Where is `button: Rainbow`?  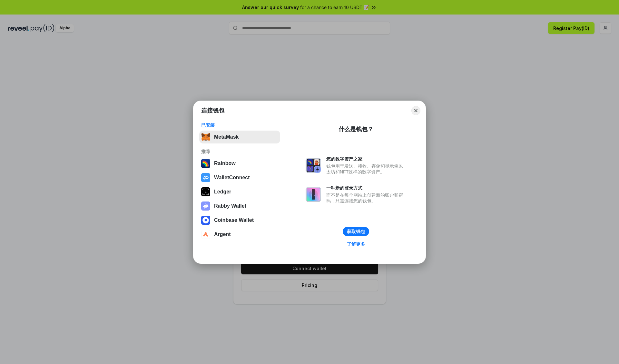
button: Rainbow is located at coordinates (240, 163).